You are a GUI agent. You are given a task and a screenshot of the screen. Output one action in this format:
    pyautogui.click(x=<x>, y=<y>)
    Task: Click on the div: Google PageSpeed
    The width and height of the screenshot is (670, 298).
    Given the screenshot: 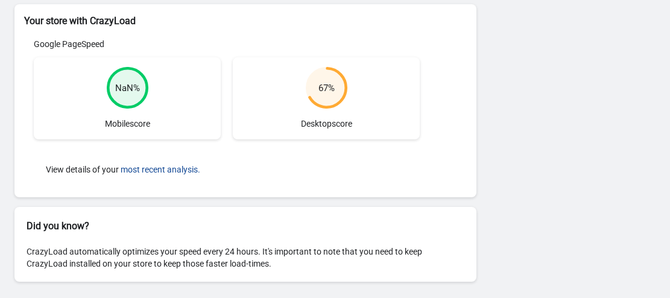 What is the action you would take?
    pyautogui.click(x=227, y=44)
    